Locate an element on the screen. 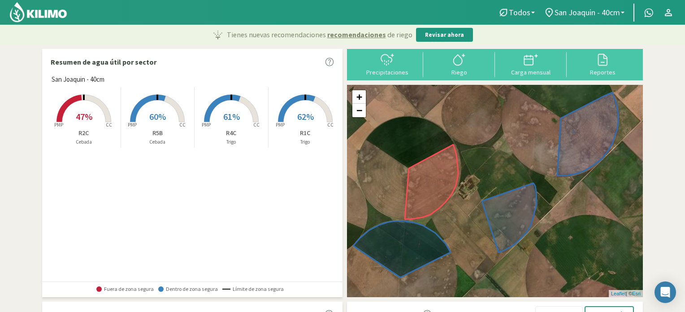  span: 62% is located at coordinates (305, 116).